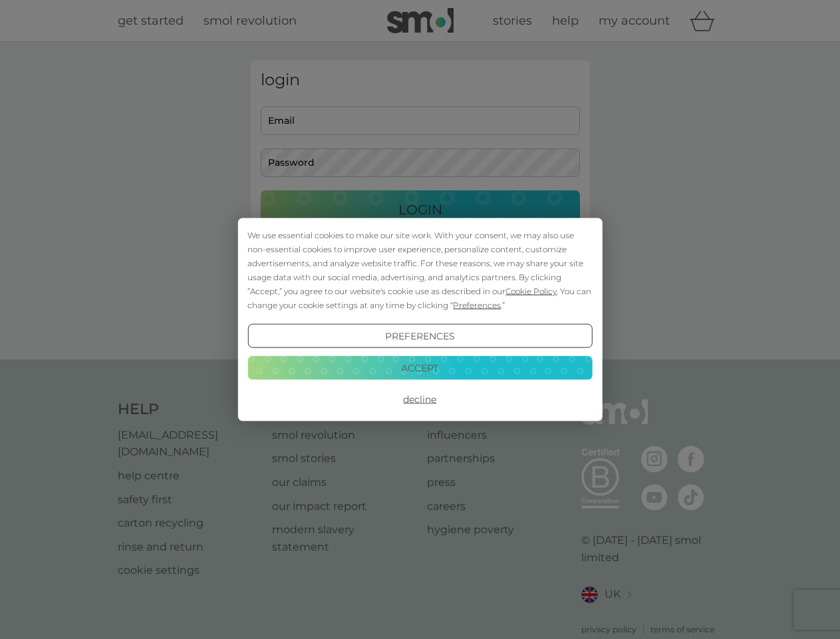 The height and width of the screenshot is (639, 840). What do you see at coordinates (531, 290) in the screenshot?
I see `span: Cookie Policy` at bounding box center [531, 290].